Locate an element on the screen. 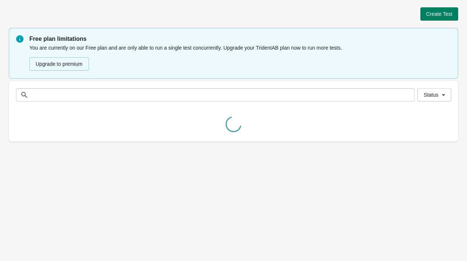 This screenshot has width=467, height=261. button: Upgrade to premium is located at coordinates (59, 64).